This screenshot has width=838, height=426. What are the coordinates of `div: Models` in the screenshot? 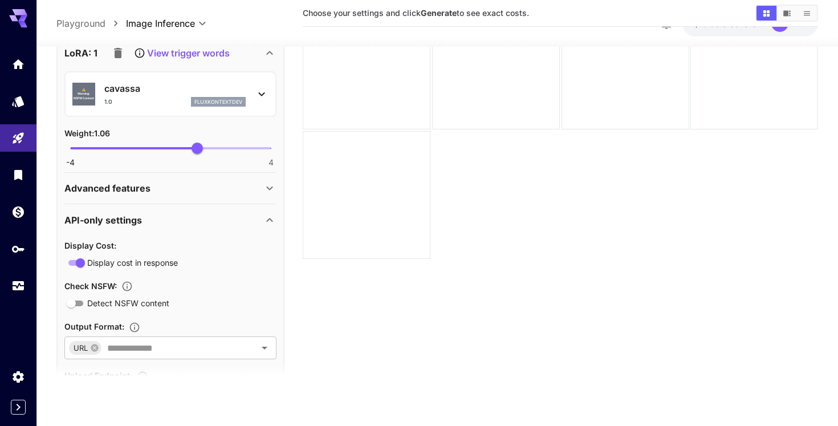 It's located at (18, 101).